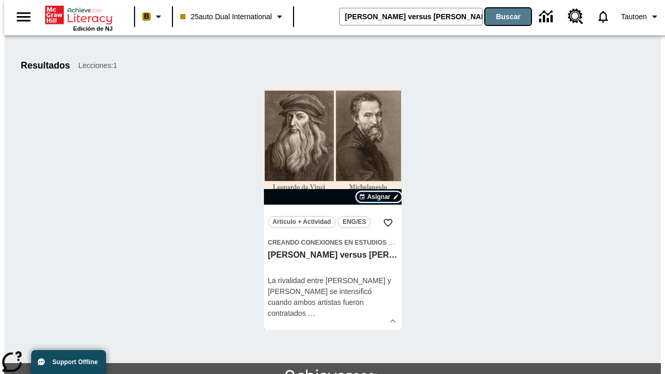 The image size is (665, 374). What do you see at coordinates (634, 17) in the screenshot?
I see `span: Tautoen` at bounding box center [634, 17].